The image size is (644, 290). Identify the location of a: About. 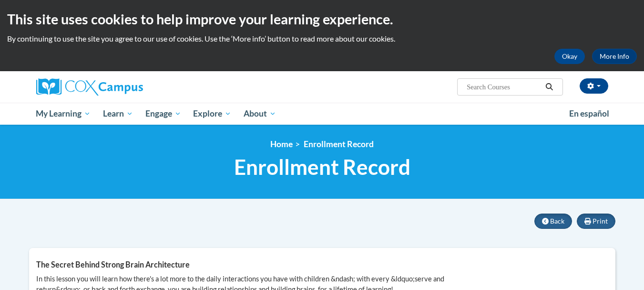
(260, 113).